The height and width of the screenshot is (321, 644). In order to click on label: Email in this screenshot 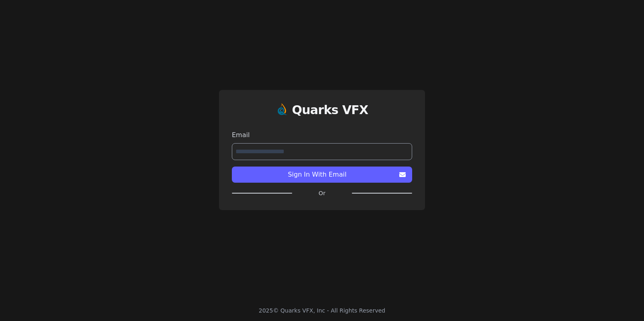, I will do `click(322, 135)`.